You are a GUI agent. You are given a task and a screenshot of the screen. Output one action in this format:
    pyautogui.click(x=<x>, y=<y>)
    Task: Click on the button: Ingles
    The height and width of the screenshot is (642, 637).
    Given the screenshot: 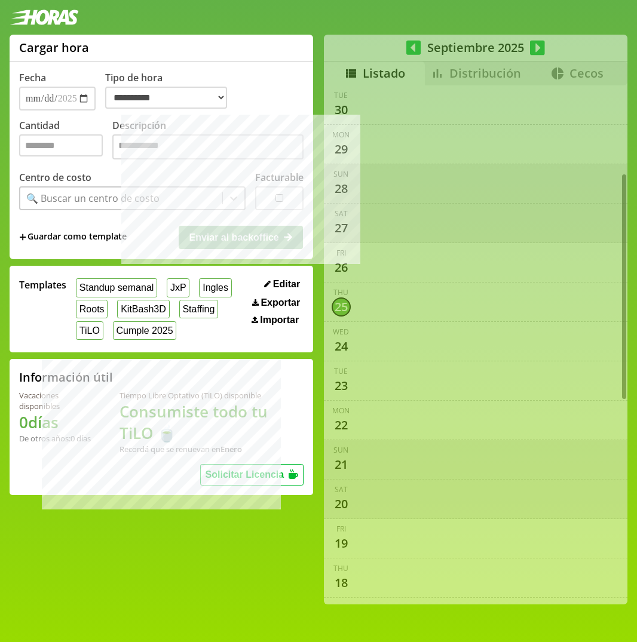 What is the action you would take?
    pyautogui.click(x=215, y=287)
    